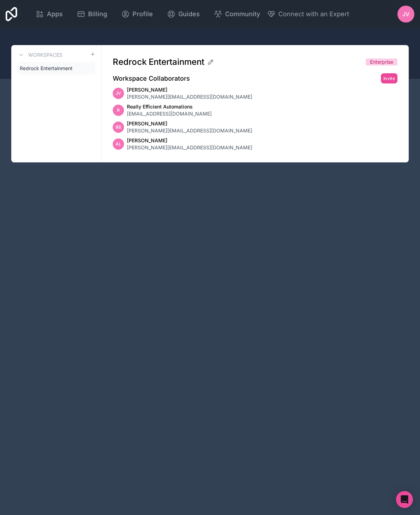 The width and height of the screenshot is (420, 515). I want to click on span: Profile, so click(142, 14).